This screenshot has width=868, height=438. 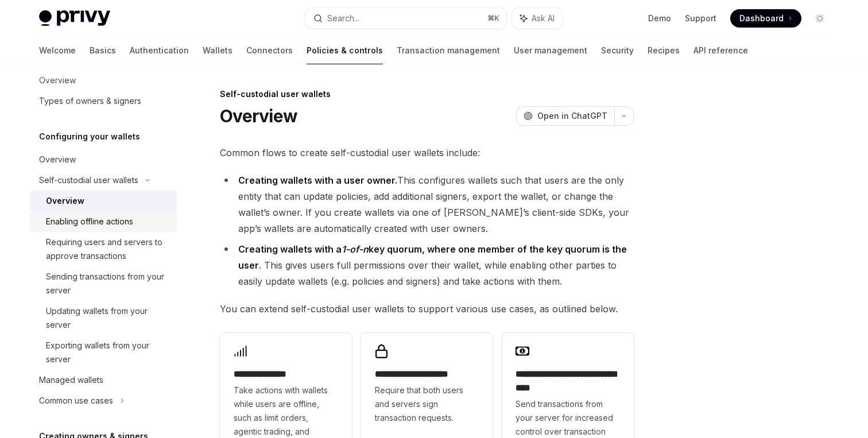 What do you see at coordinates (406, 19) in the screenshot?
I see `button: Search...⌘K` at bounding box center [406, 19].